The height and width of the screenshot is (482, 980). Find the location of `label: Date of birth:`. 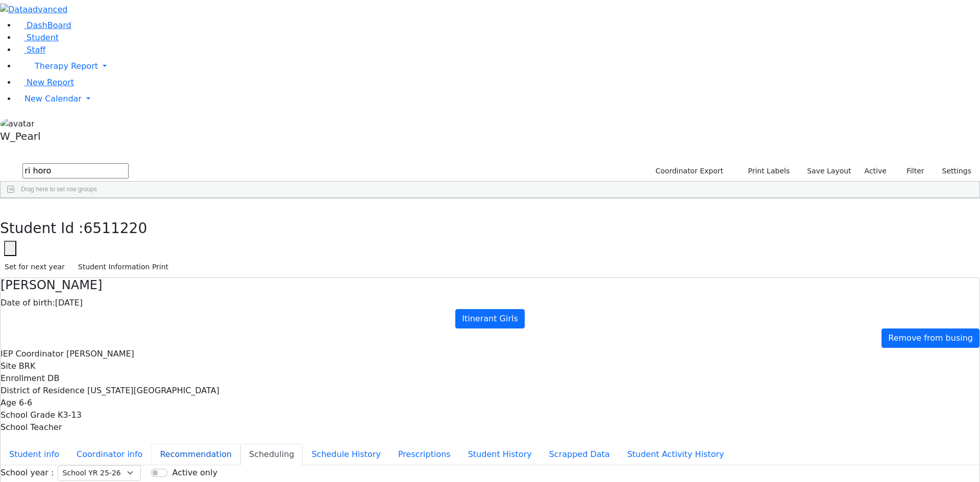

label: Date of birth: is located at coordinates (27, 303).